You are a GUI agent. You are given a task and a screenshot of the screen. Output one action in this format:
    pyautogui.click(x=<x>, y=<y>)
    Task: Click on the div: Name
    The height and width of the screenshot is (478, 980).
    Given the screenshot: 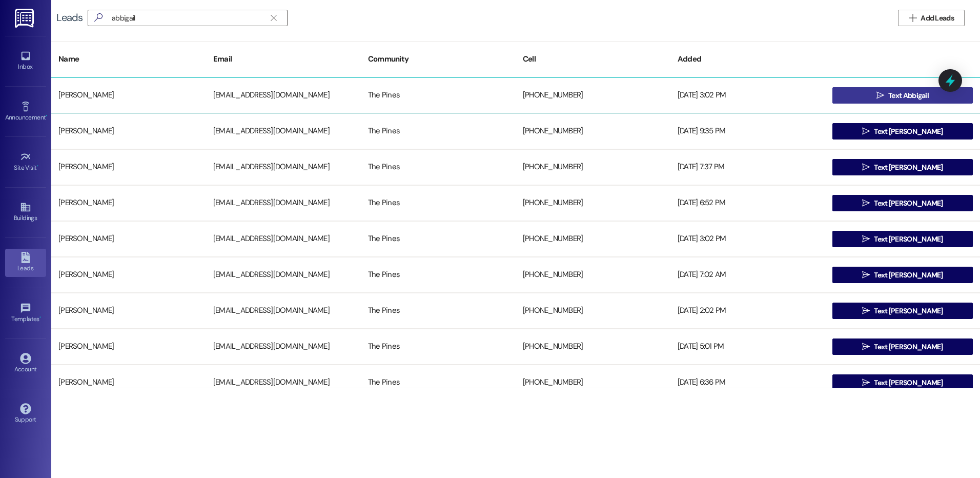 What is the action you would take?
    pyautogui.click(x=129, y=59)
    